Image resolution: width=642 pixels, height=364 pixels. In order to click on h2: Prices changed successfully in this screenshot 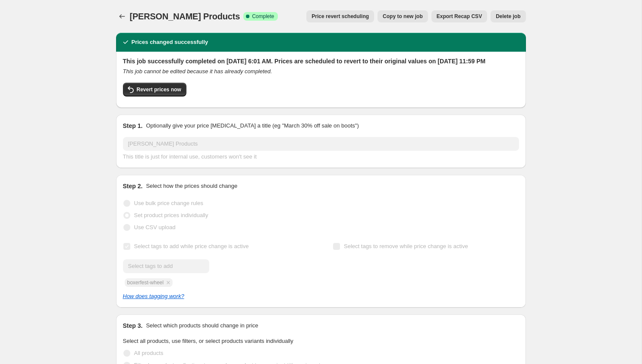, I will do `click(170, 42)`.